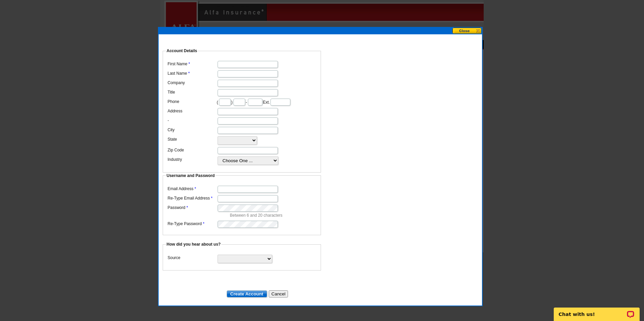 The height and width of the screenshot is (321, 644). What do you see at coordinates (192, 150) in the screenshot?
I see `label: Zip Code` at bounding box center [192, 150].